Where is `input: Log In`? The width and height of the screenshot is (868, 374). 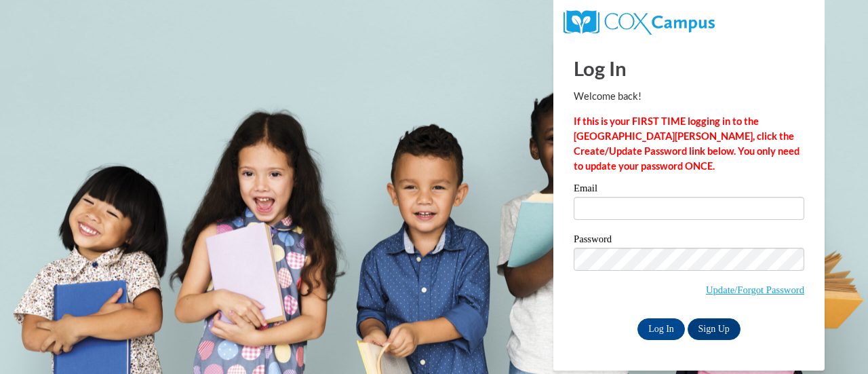 input: Log In is located at coordinates (661, 329).